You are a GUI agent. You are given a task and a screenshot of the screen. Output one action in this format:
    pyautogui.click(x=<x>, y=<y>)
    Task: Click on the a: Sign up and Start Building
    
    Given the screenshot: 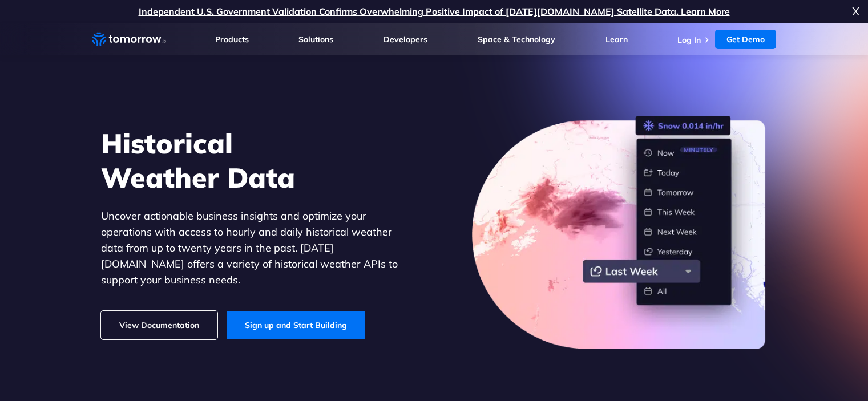 What is the action you would take?
    pyautogui.click(x=296, y=325)
    